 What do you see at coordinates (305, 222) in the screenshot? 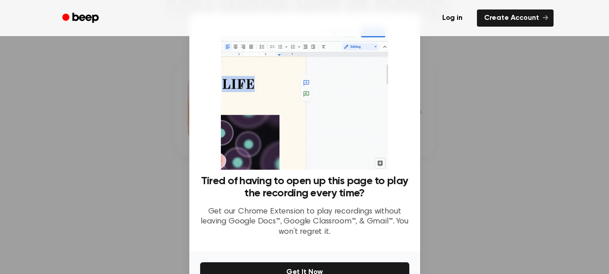
I see `p: Get our Chrome Extension to play recordings without leaving Google Docs™, Google Classroom™, & Gm...` at bounding box center [305, 222].